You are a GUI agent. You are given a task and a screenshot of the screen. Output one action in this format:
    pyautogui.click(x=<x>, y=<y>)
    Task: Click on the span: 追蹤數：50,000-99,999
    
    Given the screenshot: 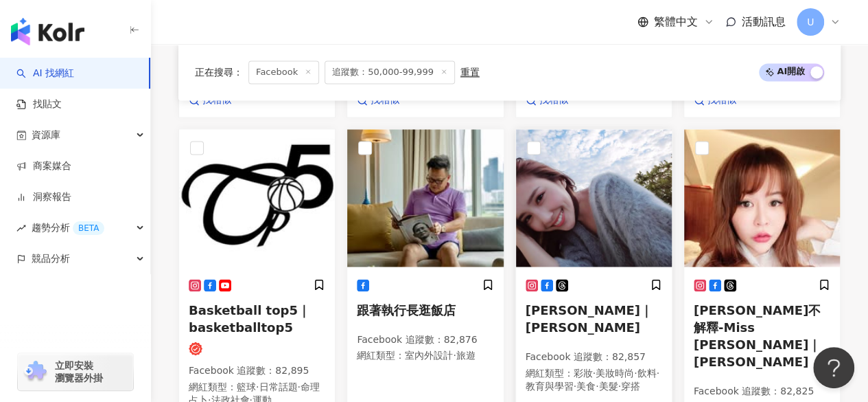 What is the action you would take?
    pyautogui.click(x=390, y=72)
    